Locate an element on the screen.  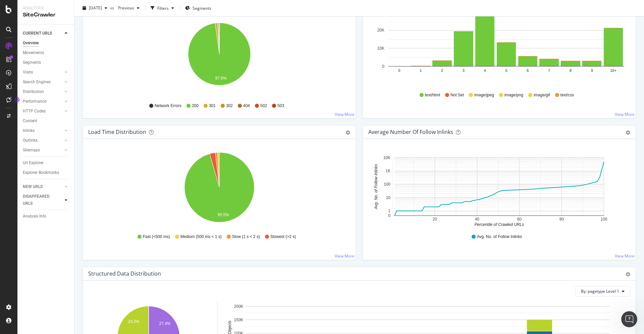
a: Outlinks is located at coordinates (43, 140).